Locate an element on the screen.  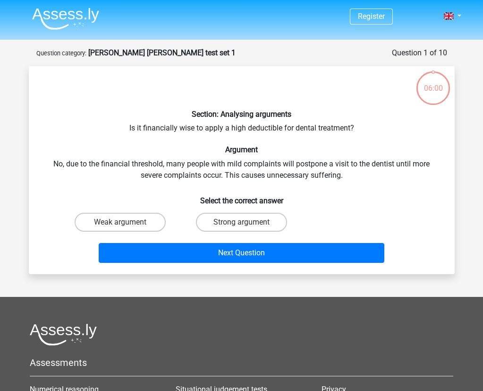
h6: Section: Analysing arguments is located at coordinates (242, 114).